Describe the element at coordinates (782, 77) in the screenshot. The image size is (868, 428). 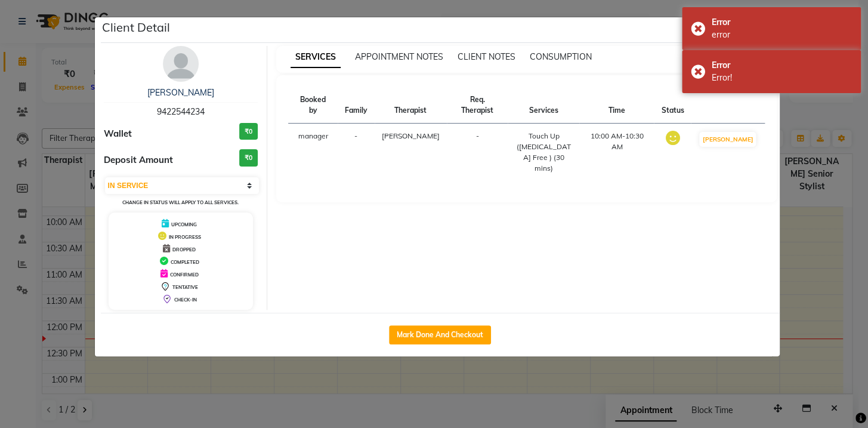
I see `div: Error!` at that location.